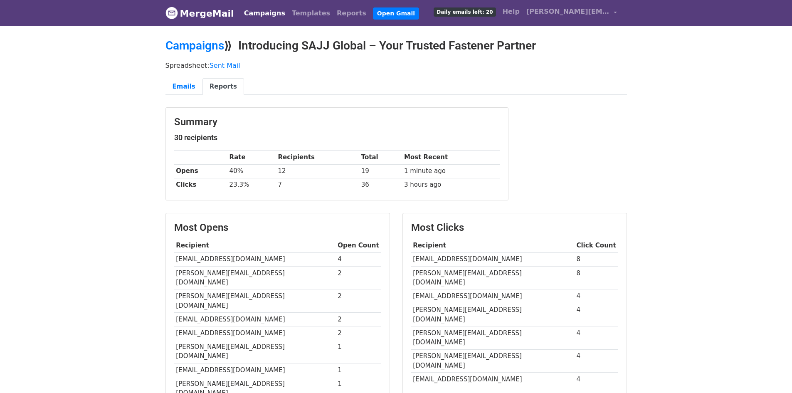 Image resolution: width=792 pixels, height=393 pixels. I want to click on h5: 30 recipients, so click(337, 138).